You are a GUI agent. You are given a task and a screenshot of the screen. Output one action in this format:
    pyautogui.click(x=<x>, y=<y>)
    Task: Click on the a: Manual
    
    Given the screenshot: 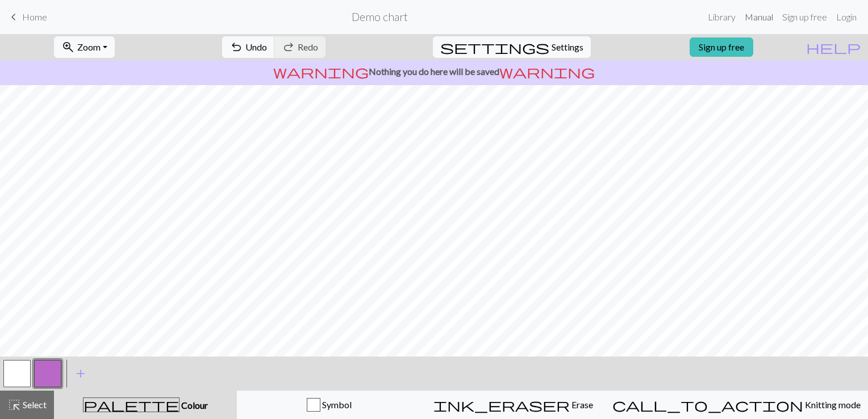 What is the action you would take?
    pyautogui.click(x=759, y=17)
    